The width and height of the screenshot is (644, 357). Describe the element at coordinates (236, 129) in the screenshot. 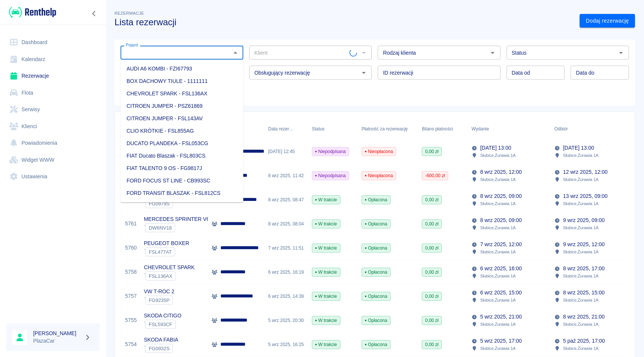

I see `div: Klient` at that location.